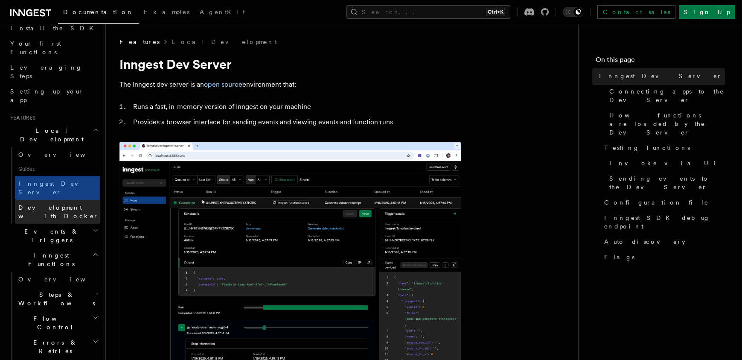 Image resolution: width=742 pixels, height=360 pixels. I want to click on button: Events & Triggers, so click(53, 236).